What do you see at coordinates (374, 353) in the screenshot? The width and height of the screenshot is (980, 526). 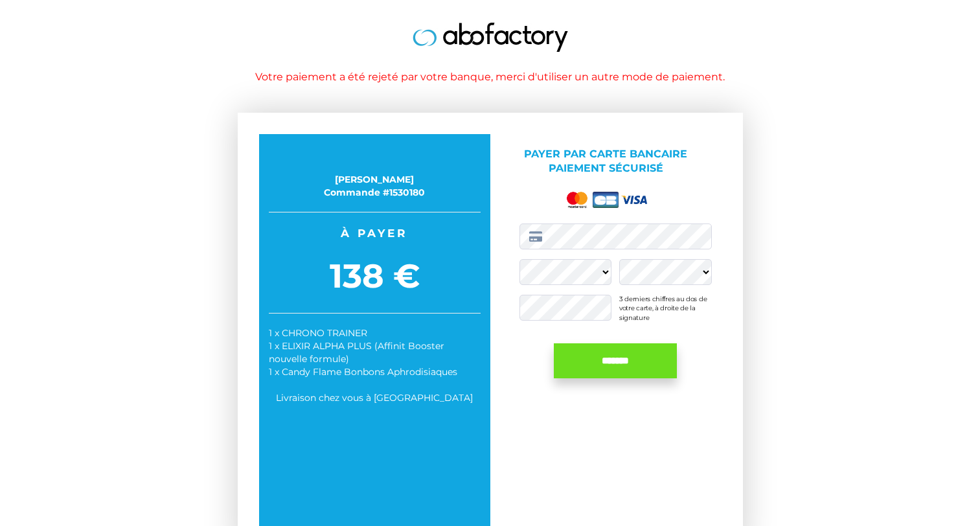 I see `div: 1 x CHRONO TRAINER 1 x ELIXIR ALPHA PLUS (Affinit Booster nouvelle formule) 1 x Candy Flame Bonbo...` at bounding box center [374, 353].